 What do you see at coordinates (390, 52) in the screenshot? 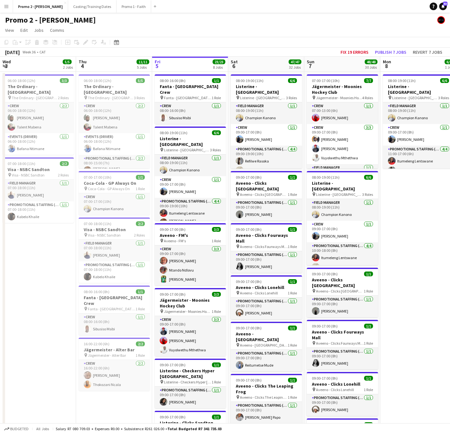
I see `button: Publish 7 jobs` at bounding box center [390, 52].